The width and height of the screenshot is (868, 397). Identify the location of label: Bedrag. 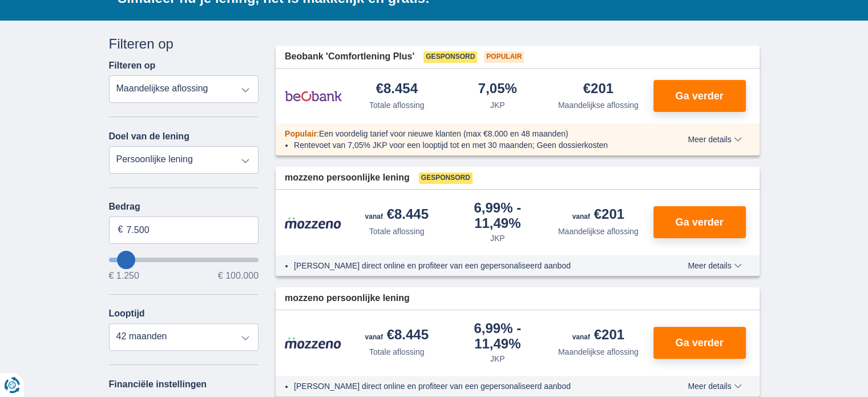
(183, 207).